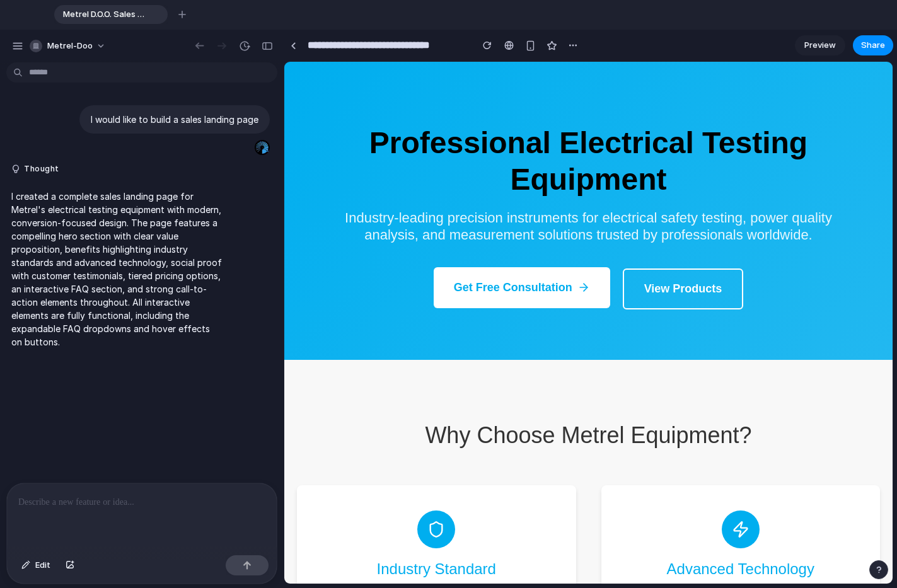 This screenshot has width=897, height=588. What do you see at coordinates (111, 14) in the screenshot?
I see `div: Metrel D.O.O. Sales Landing Page` at bounding box center [111, 14].